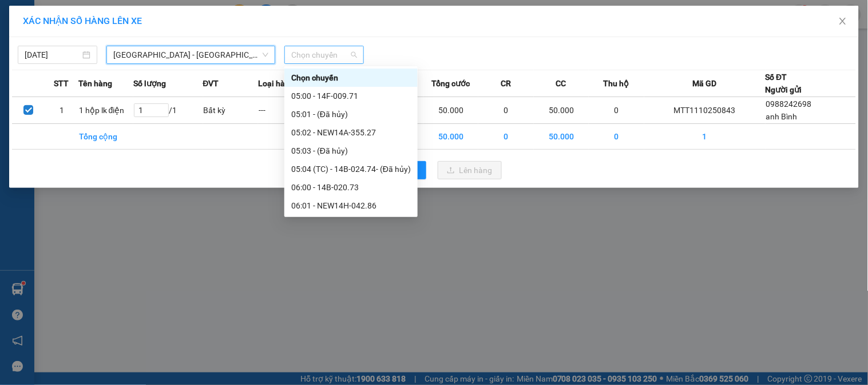 The image size is (868, 385). I want to click on div: 05:02 - NEW14A-355.27, so click(351, 132).